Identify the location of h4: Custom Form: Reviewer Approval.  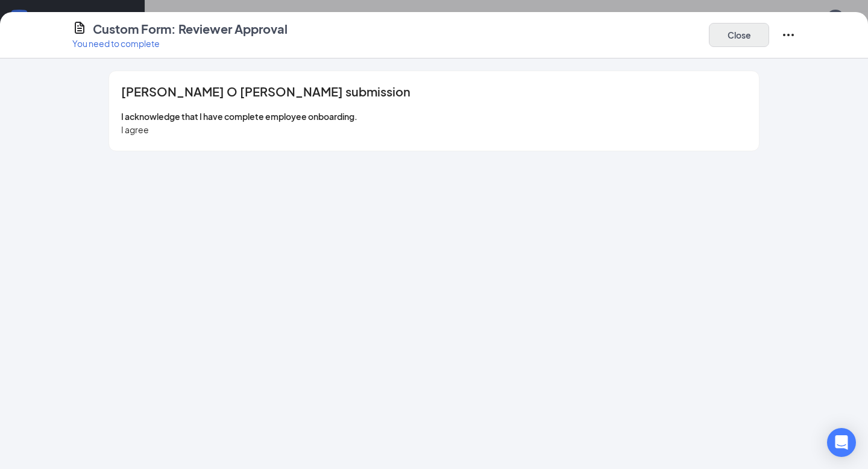
(190, 29).